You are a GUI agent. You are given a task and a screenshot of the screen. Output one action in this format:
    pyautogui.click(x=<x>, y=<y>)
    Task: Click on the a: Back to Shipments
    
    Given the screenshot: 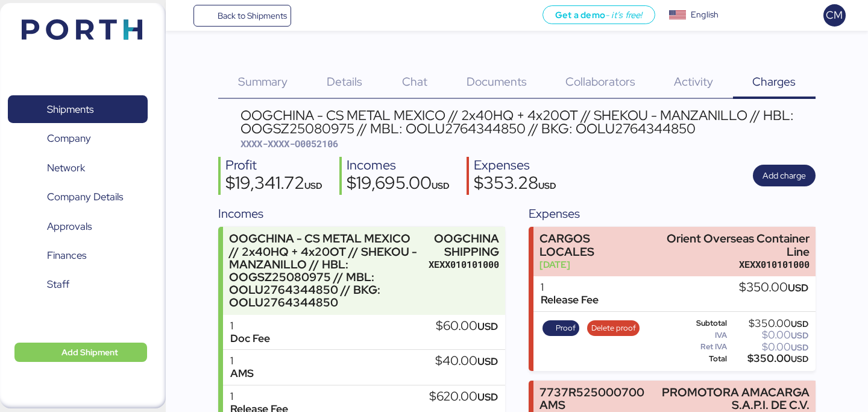 What is the action you would take?
    pyautogui.click(x=242, y=16)
    